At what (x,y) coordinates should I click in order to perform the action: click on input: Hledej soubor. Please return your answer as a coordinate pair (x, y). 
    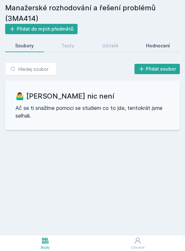
    Looking at the image, I should click on (31, 69).